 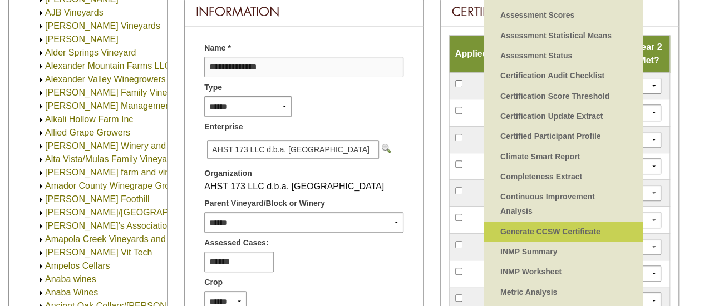 What do you see at coordinates (563, 36) in the screenshot?
I see `a: Assessment Statistical Means` at bounding box center [563, 36].